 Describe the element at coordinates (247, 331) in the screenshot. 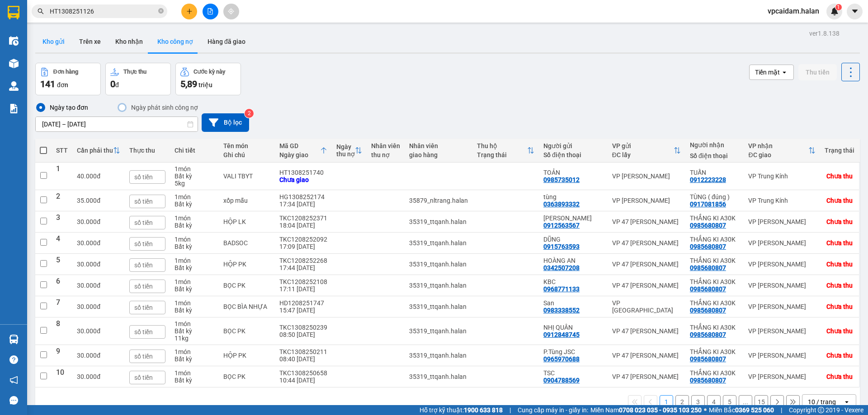

I see `div: BỌC PK` at that location.